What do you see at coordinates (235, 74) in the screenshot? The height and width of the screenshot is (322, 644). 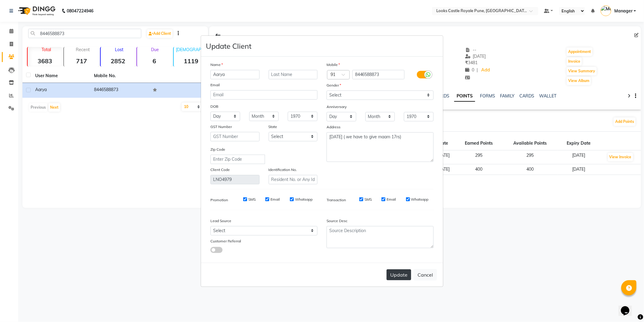 I see `input: First Name` at bounding box center [235, 74].